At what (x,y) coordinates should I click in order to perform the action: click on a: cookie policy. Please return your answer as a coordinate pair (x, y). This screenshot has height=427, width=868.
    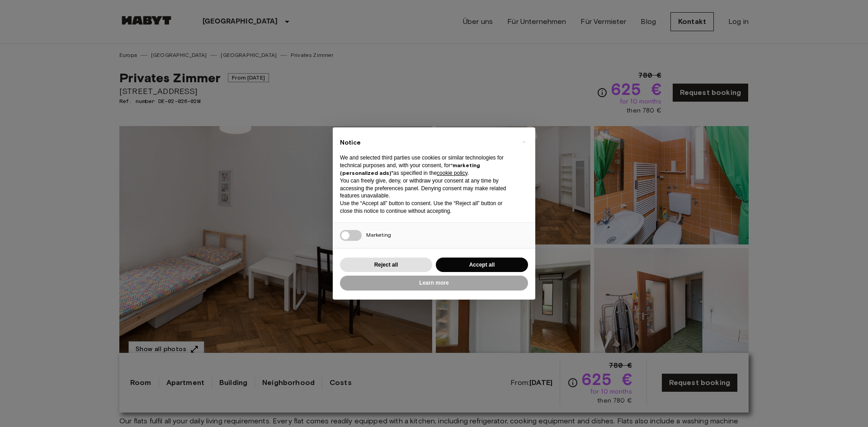
    Looking at the image, I should click on (452, 173).